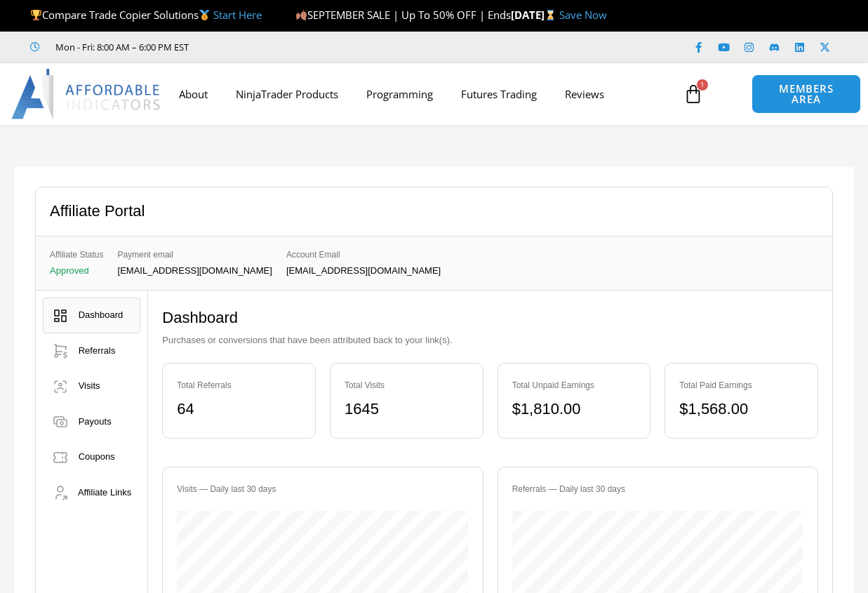 This screenshot has width=868, height=593. I want to click on span: Visits, so click(89, 386).